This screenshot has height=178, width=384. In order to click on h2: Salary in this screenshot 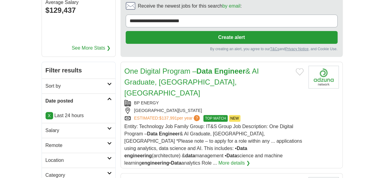, I will do `click(76, 130)`.